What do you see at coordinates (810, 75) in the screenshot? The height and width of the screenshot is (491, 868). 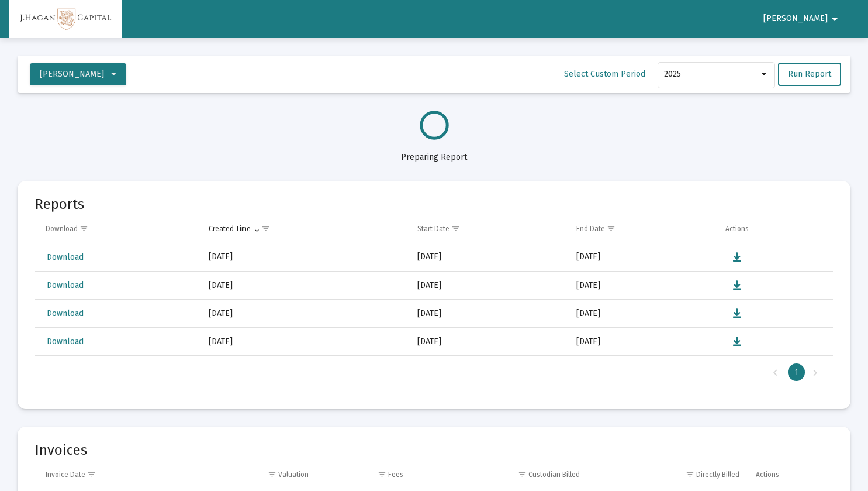 I see `button: Run Report` at bounding box center [810, 75].